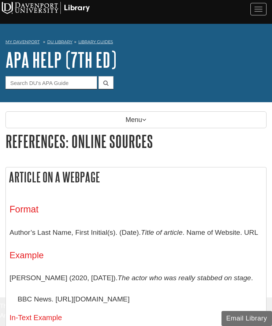 Image resolution: width=272 pixels, height=326 pixels. What do you see at coordinates (184, 278) in the screenshot?
I see `i: The actor who was really stabbed on stage` at bounding box center [184, 278].